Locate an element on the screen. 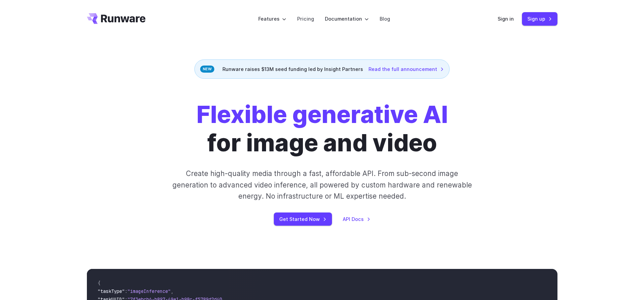 The image size is (644, 300). a: Sign in is located at coordinates (506, 18).